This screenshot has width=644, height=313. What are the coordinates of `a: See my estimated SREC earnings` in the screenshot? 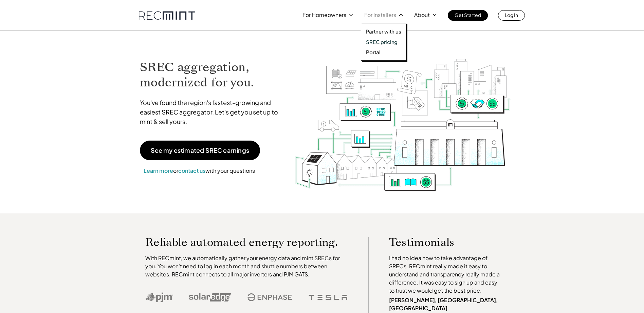 It's located at (200, 150).